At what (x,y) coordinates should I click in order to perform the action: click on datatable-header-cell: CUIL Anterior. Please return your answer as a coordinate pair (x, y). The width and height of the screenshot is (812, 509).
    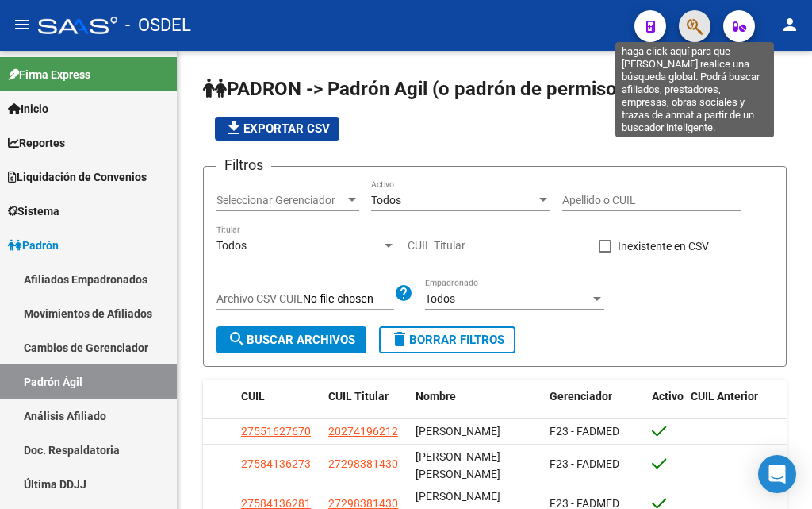
    Looking at the image, I should click on (736, 405).